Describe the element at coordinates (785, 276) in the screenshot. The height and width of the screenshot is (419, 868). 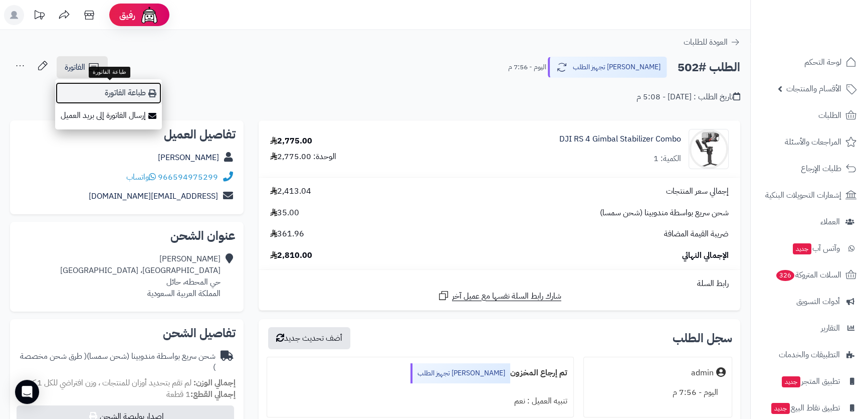
I see `span: 326` at that location.